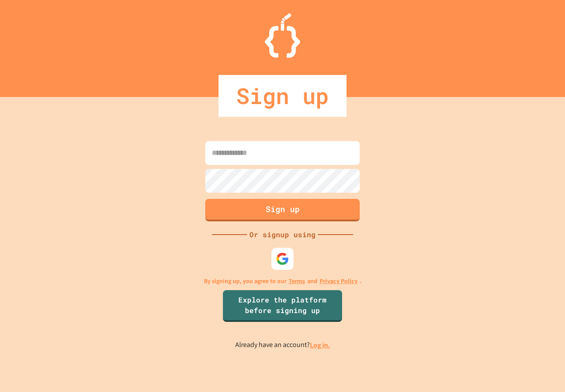 Image resolution: width=565 pixels, height=392 pixels. Describe the element at coordinates (282, 35) in the screenshot. I see `img: Logo.svg` at that location.